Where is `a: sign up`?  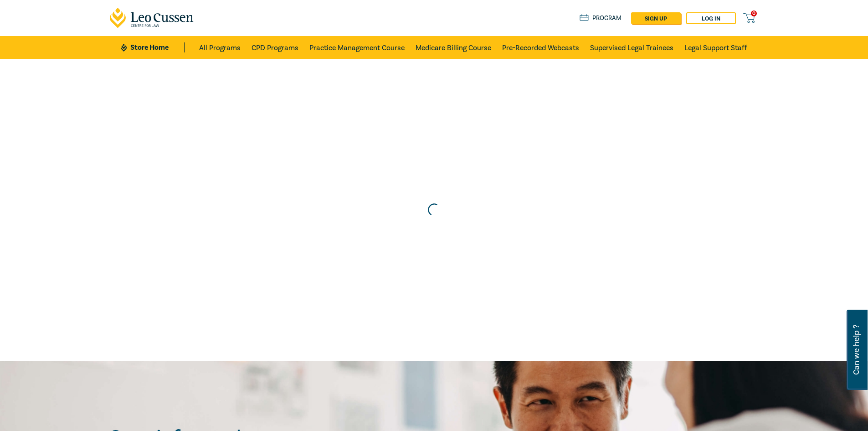 a: sign up is located at coordinates (655, 19).